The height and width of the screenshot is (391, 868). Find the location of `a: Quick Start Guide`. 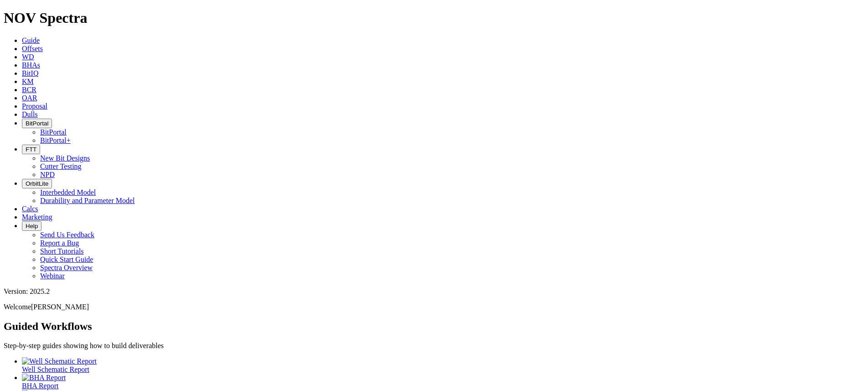

a: Quick Start Guide is located at coordinates (67, 260).